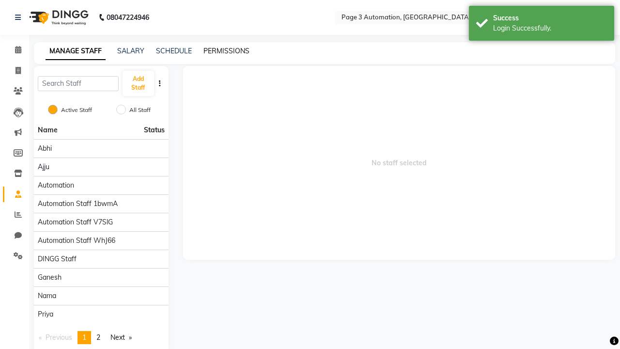 This screenshot has height=349, width=620. Describe the element at coordinates (226, 51) in the screenshot. I see `a: PERMISSIONS` at that location.